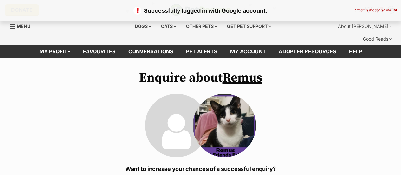  What do you see at coordinates (377, 39) in the screenshot?
I see `div: Good Reads` at bounding box center [377, 39].